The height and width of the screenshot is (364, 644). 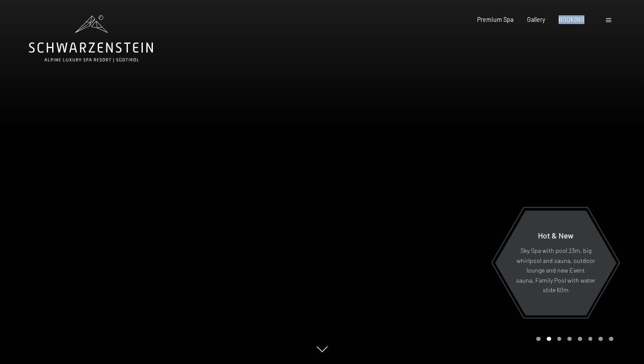 I want to click on div: Carousel Page 6, so click(x=590, y=339).